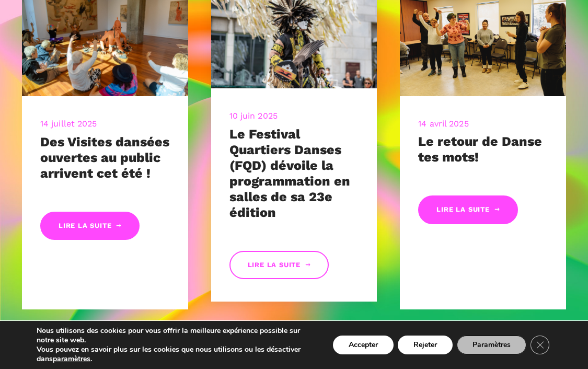  I want to click on a: 14 juillet 2025, so click(68, 123).